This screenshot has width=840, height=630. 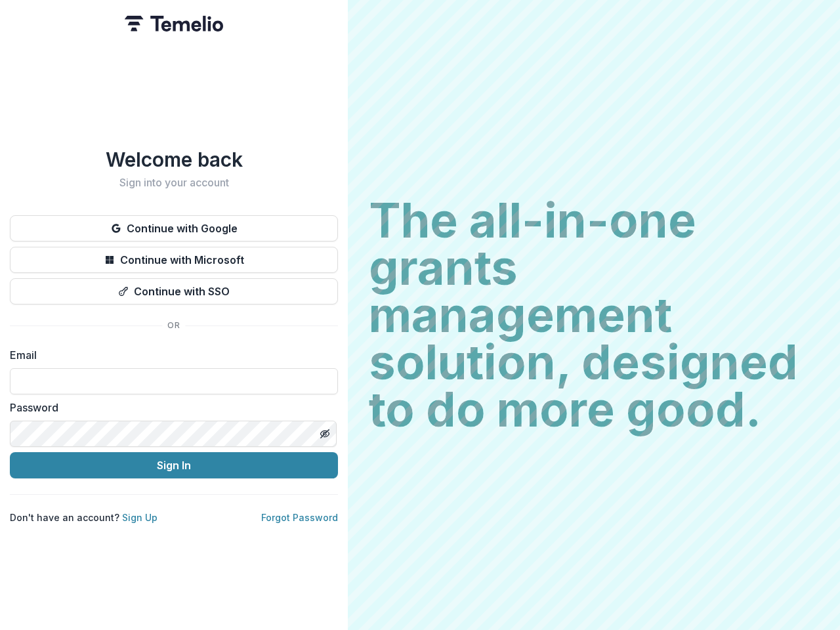 I want to click on button: Continue with Google, so click(x=174, y=228).